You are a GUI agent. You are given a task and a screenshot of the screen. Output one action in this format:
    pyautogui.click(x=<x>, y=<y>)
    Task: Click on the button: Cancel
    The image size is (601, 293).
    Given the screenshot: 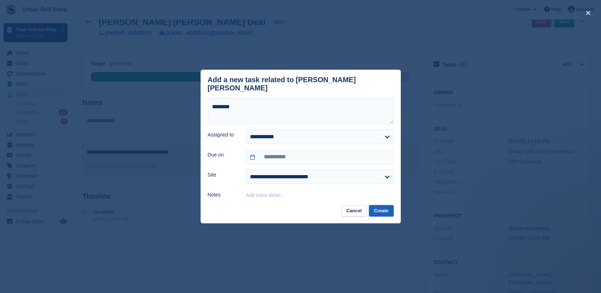 What is the action you would take?
    pyautogui.click(x=354, y=211)
    